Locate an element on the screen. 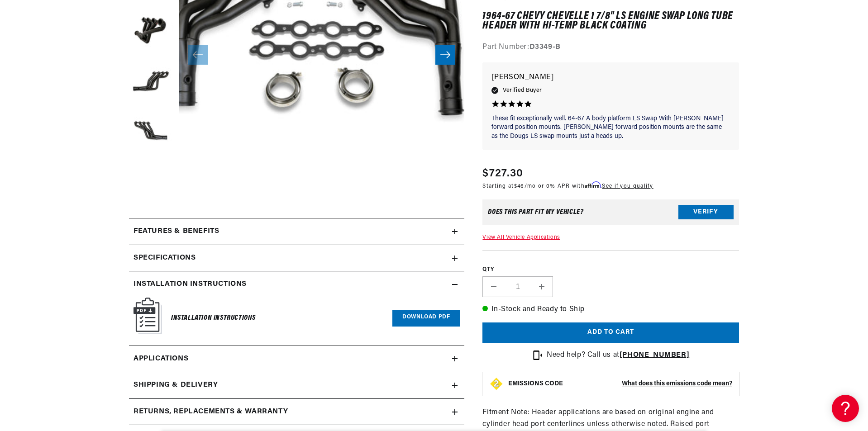 This screenshot has height=431, width=868. p: Starting at /mo or 0% APR with . is located at coordinates (568, 187).